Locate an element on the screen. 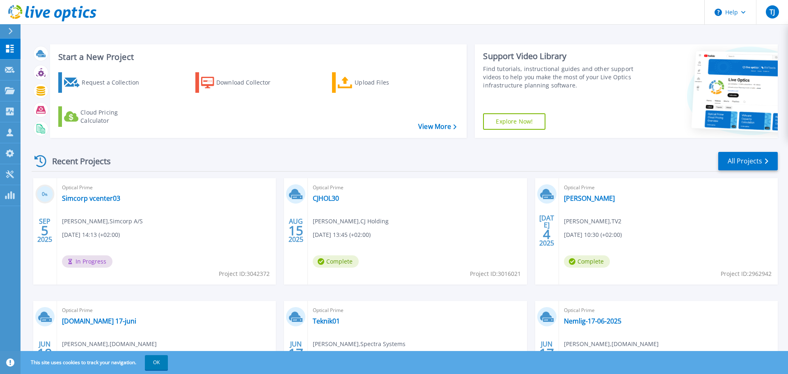  a: All Projects is located at coordinates (747, 161).